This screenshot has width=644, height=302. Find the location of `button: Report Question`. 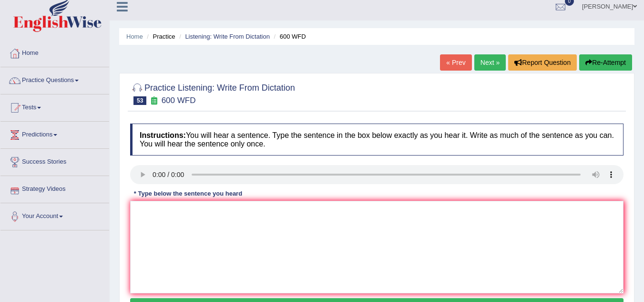

button: Report Question is located at coordinates (543, 63).